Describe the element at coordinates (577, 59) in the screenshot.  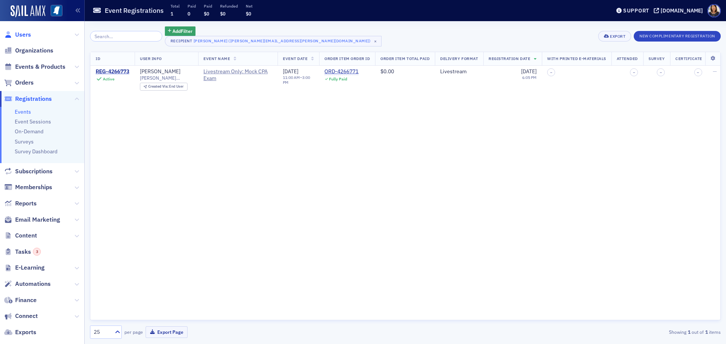
I see `span: With Printed E-Materials` at that location.